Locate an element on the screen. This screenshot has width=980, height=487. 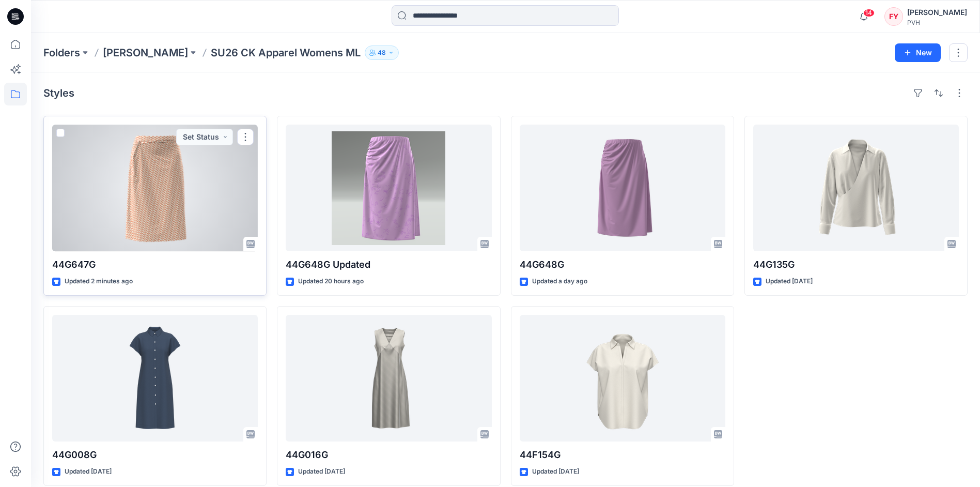
div: FY is located at coordinates (894, 17).